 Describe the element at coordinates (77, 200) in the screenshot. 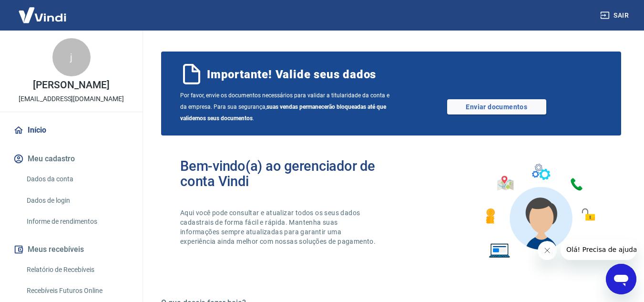

I see `a: Dados de login` at that location.